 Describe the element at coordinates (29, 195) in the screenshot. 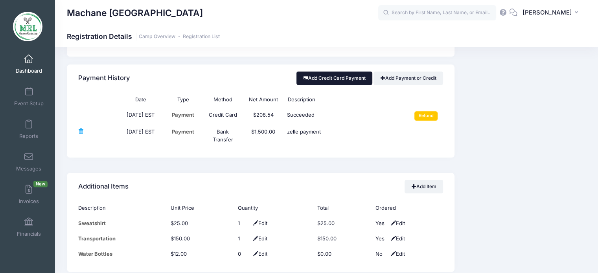

I see `a: InvoicesNew` at that location.